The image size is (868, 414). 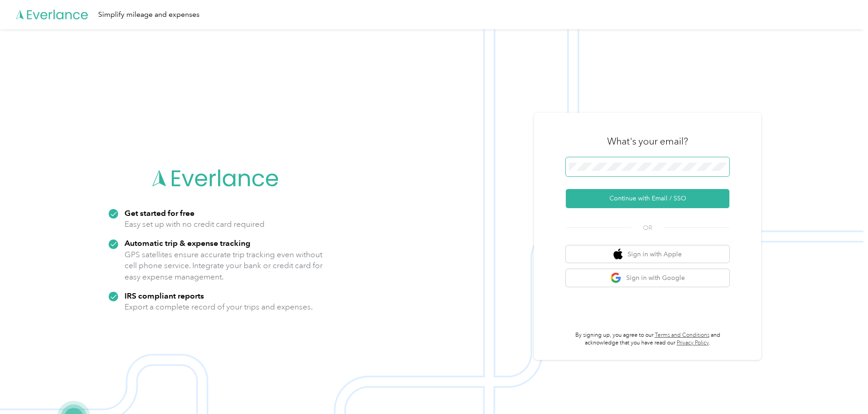 What do you see at coordinates (164, 295) in the screenshot?
I see `strong: IRS compliant reports` at bounding box center [164, 295].